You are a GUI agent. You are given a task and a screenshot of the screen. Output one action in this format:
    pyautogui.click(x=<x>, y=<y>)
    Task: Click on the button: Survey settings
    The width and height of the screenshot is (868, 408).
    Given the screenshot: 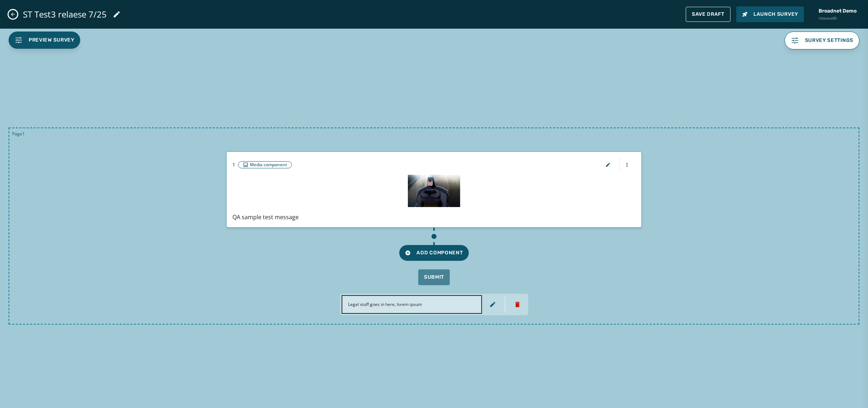 What is the action you would take?
    pyautogui.click(x=822, y=40)
    